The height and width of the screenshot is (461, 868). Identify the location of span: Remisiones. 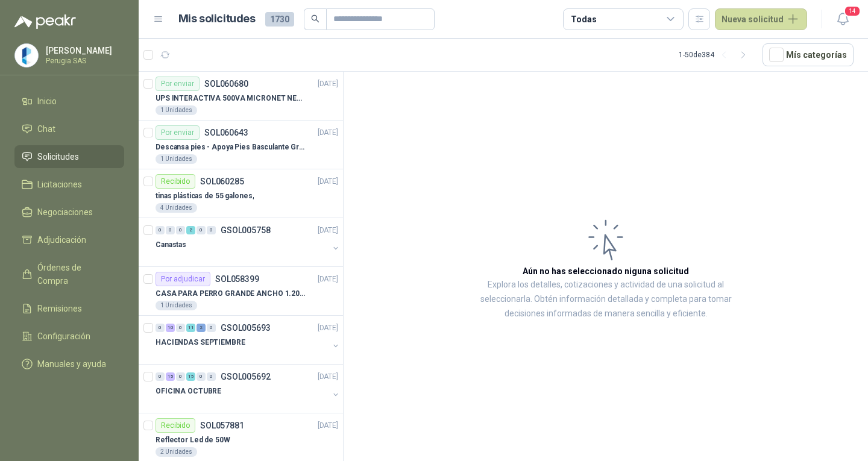
(60, 309).